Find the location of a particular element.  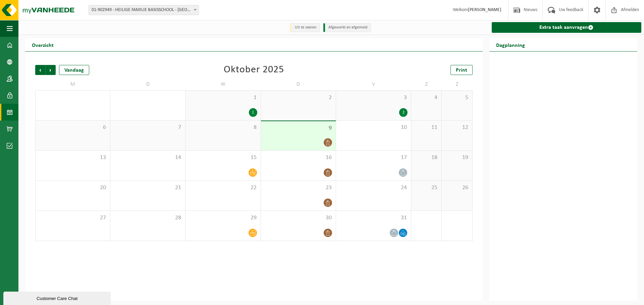

span: 2 is located at coordinates (298, 98).